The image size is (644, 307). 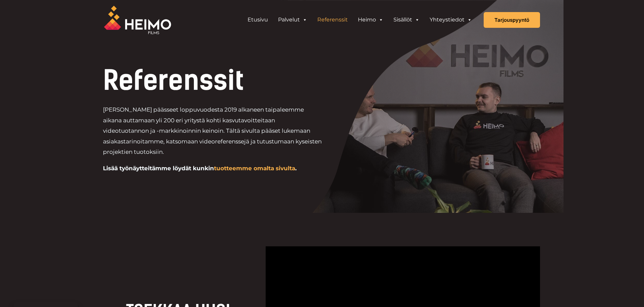 I want to click on a: Palvelut, so click(x=293, y=20).